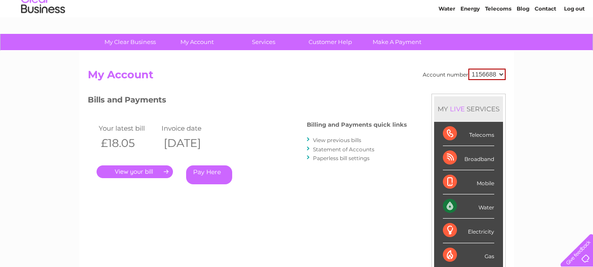 Image resolution: width=593 pixels, height=267 pixels. I want to click on div: Electricity, so click(469, 230).